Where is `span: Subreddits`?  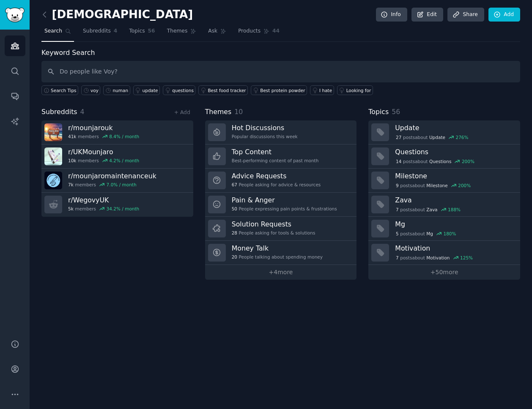
span: Subreddits is located at coordinates (97, 31).